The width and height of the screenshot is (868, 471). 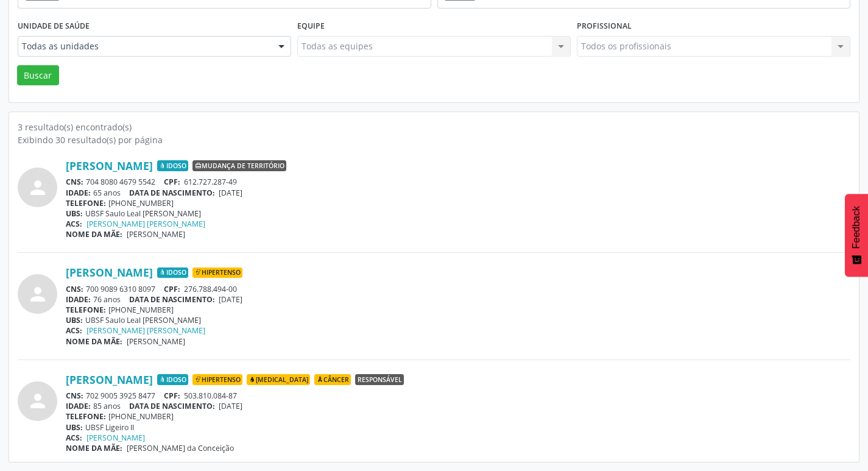 What do you see at coordinates (458, 193) in the screenshot?
I see `div: 65 anos` at bounding box center [458, 193].